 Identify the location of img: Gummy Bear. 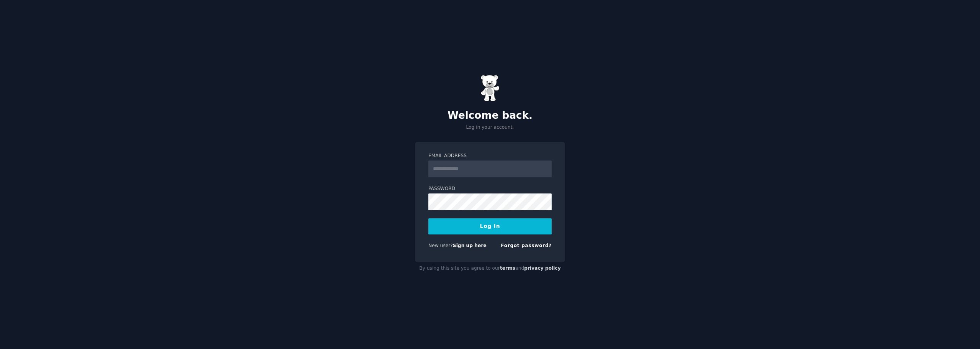
(490, 88).